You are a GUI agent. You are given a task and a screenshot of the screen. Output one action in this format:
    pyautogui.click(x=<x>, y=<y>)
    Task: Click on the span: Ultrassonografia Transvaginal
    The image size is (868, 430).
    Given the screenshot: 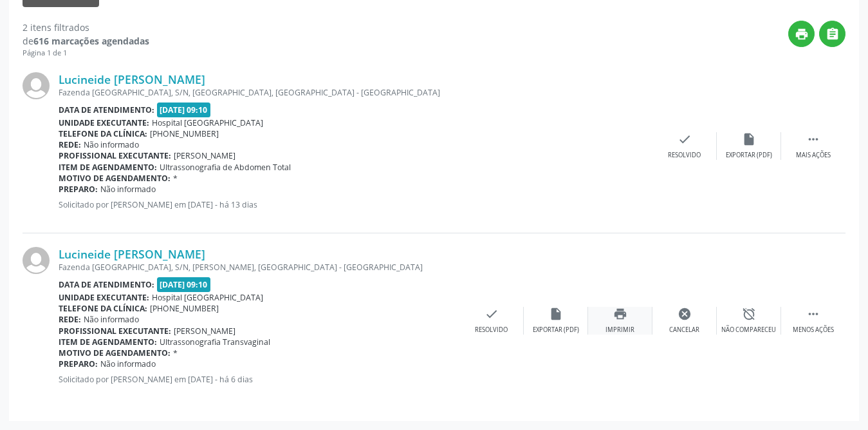 What is the action you would take?
    pyautogui.click(x=215, y=342)
    